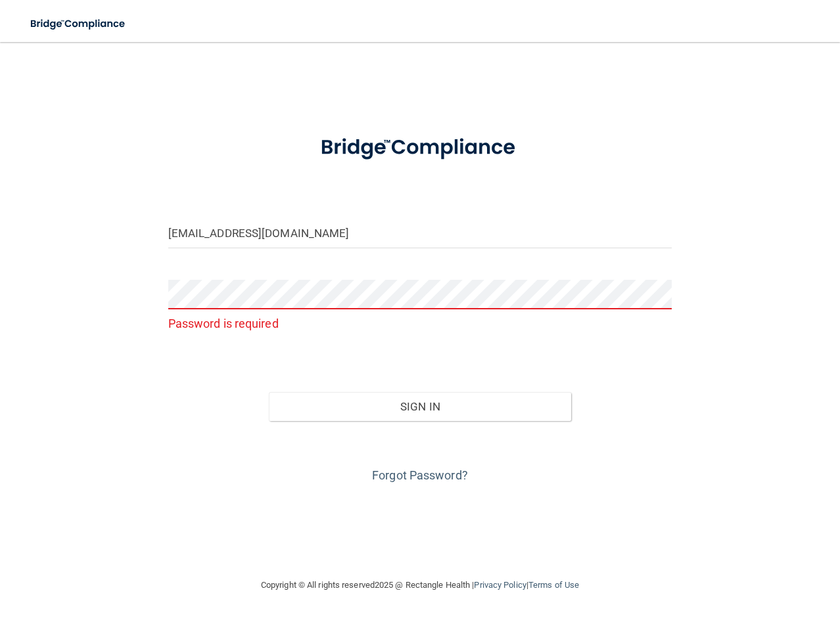  I want to click on input: Email, so click(420, 234).